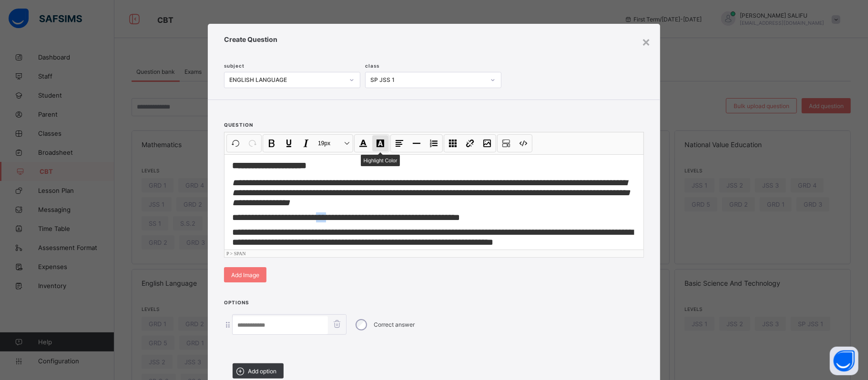 Image resolution: width=868 pixels, height=380 pixels. Describe the element at coordinates (287, 80) in the screenshot. I see `div: ENGLISH LANGUAGE` at that location.